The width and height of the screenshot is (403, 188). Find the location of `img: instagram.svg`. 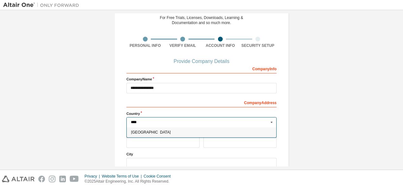

img: instagram.svg is located at coordinates (52, 179).